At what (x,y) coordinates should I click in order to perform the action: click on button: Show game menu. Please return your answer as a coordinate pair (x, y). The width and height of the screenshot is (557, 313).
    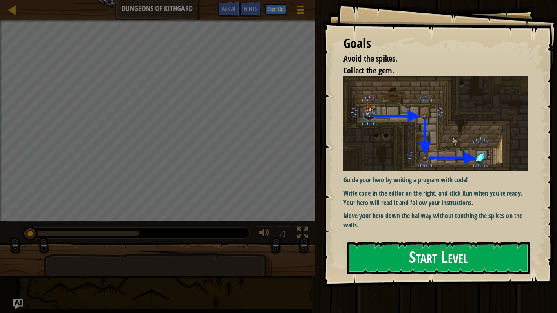
    Looking at the image, I should click on (300, 11).